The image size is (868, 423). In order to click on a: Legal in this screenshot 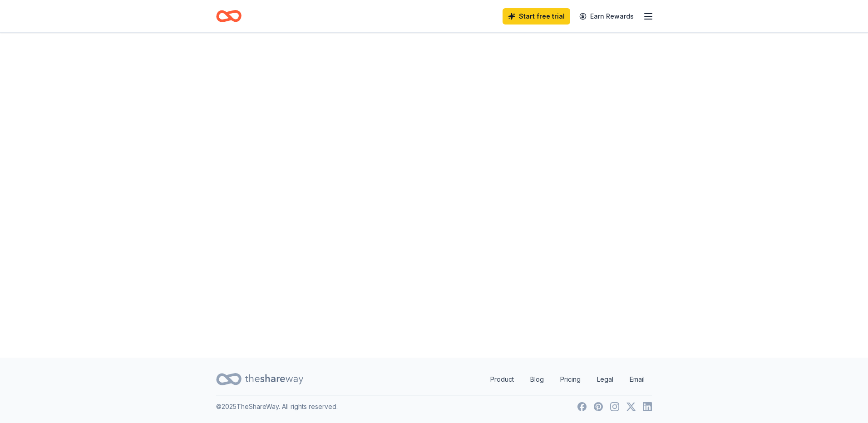, I will do `click(605, 380)`.